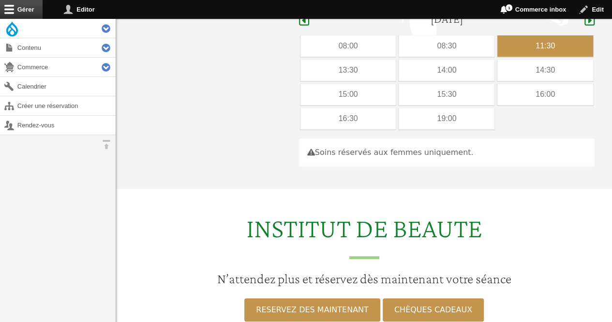 This screenshot has height=322, width=612. What do you see at coordinates (447, 152) in the screenshot?
I see `div: Soins réservés aux femmes uniquement.` at bounding box center [447, 152].